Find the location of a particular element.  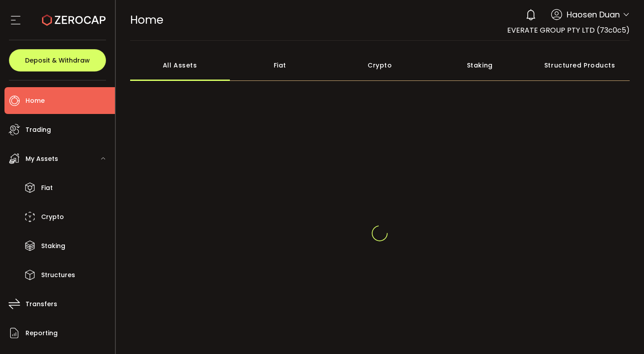

span: Trading is located at coordinates (38, 129).